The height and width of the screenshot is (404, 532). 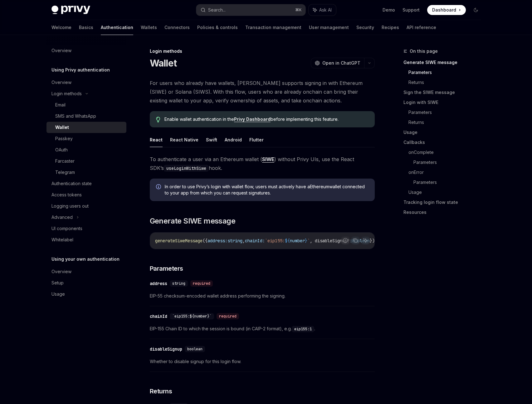 I want to click on a: Tracking login flow state, so click(x=445, y=202).